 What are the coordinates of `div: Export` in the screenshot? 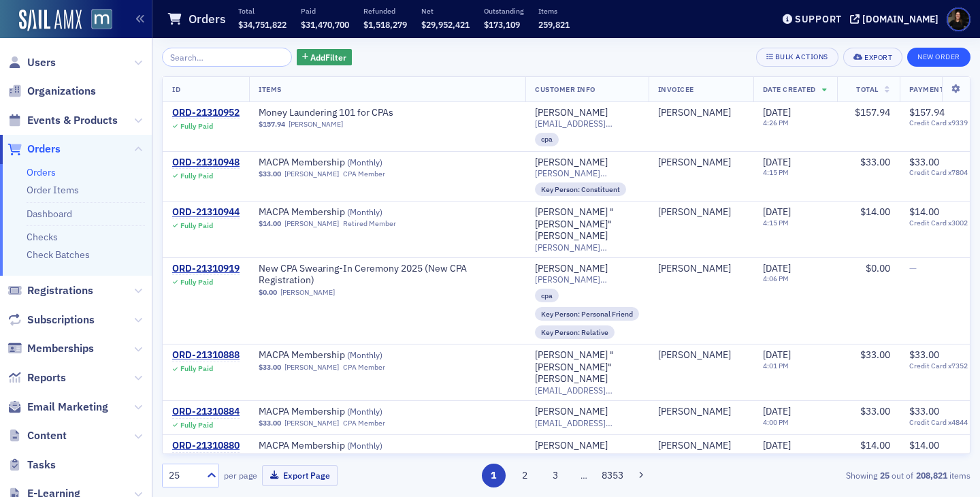 It's located at (878, 57).